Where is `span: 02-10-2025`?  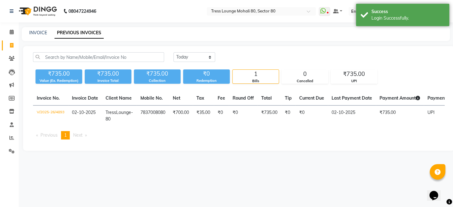
span: 02-10-2025 is located at coordinates (84, 112).